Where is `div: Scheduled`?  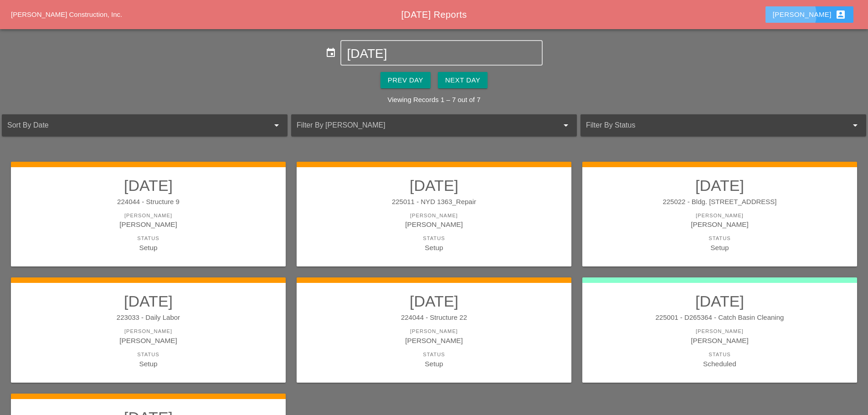
div: Scheduled is located at coordinates (720, 364).